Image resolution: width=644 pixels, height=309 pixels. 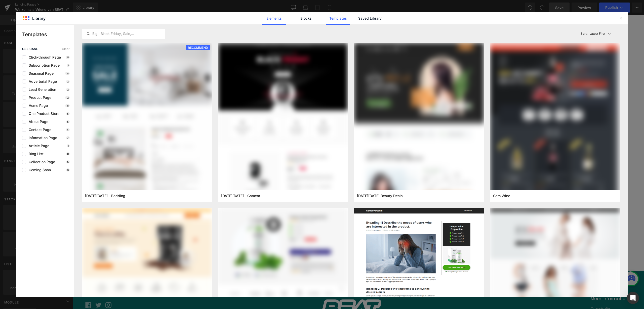 I want to click on p: Hiermee help je ons om beter te begrijpen waarom nieuwe vrienden zich bij de club aansluiten. Dan..., so click(x=284, y=85).